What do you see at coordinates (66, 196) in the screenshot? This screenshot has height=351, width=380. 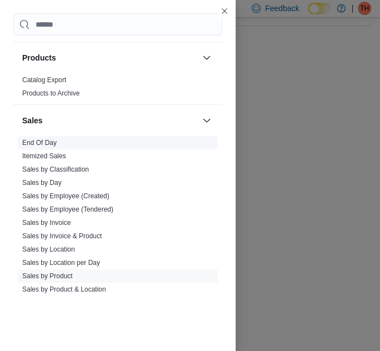 I see `a: Sales by Employee (Created)` at bounding box center [66, 196].